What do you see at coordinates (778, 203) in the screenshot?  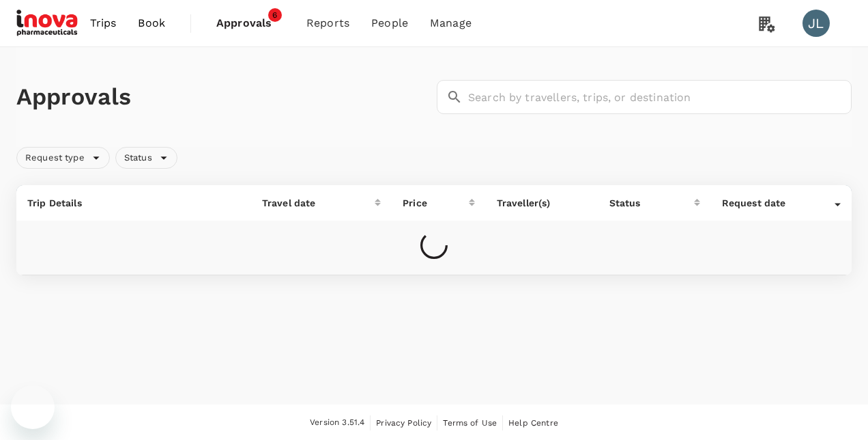 I see `div: Request date` at bounding box center [778, 203].